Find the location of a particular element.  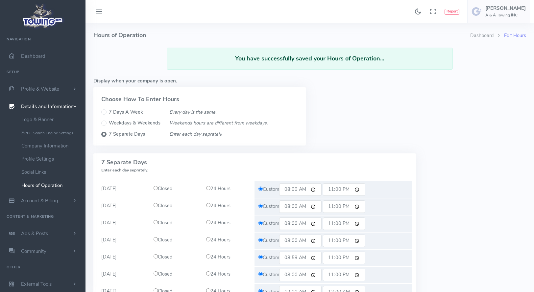

span: Enter each day seprately. is located at coordinates (125, 170).